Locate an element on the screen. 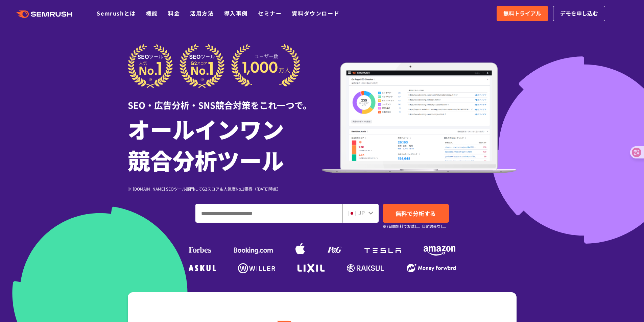 The width and height of the screenshot is (644, 322). span: 無料トライアル is located at coordinates (522, 13).